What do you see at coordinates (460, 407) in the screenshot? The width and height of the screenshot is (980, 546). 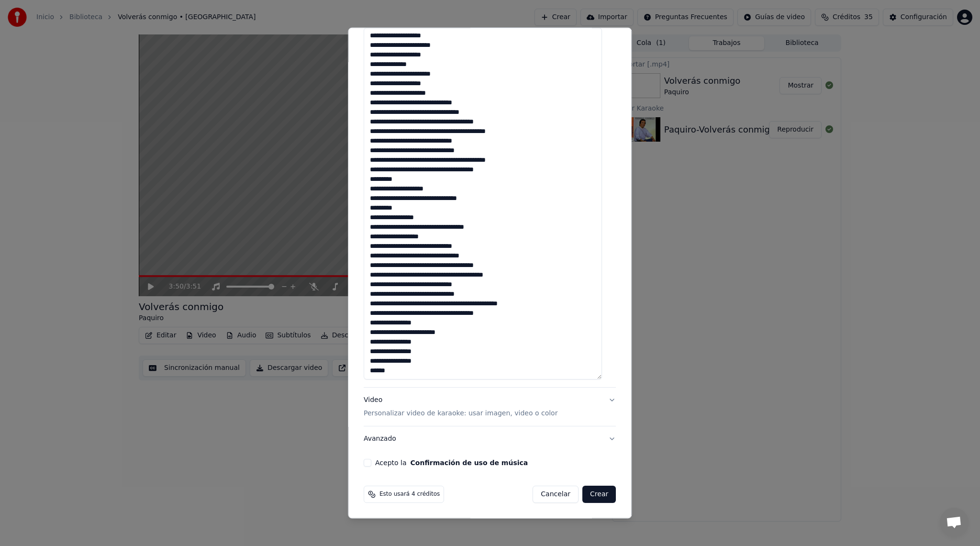 I see `div: Video` at bounding box center [460, 407].